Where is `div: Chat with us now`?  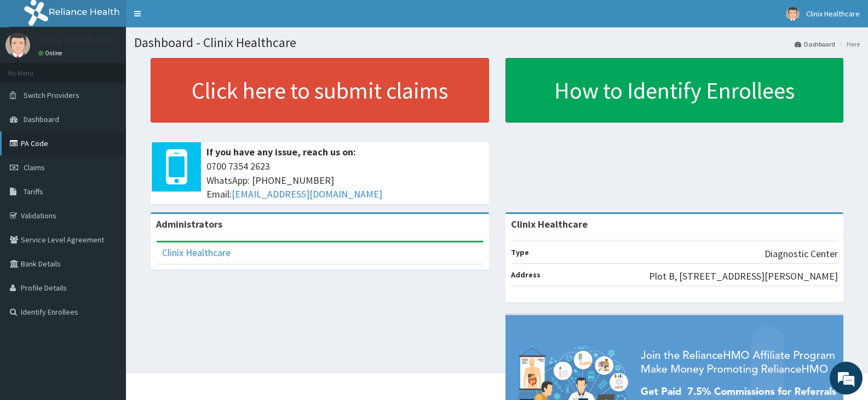
div: Chat with us now is located at coordinates (120, 68).